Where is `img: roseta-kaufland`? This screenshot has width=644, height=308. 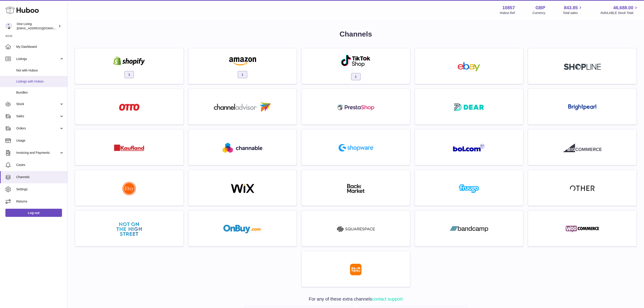 img: roseta-kaufland is located at coordinates (130, 148).